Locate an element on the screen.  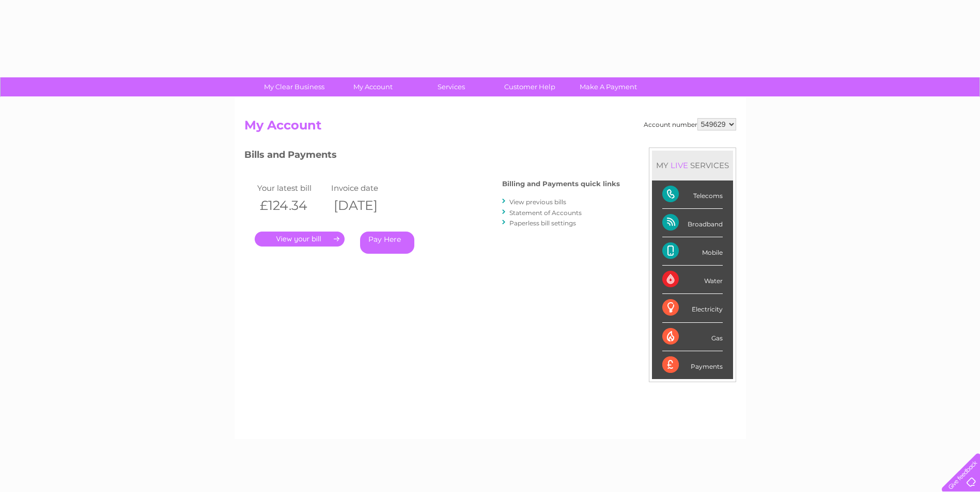
a: Customer Help is located at coordinates (529, 87).